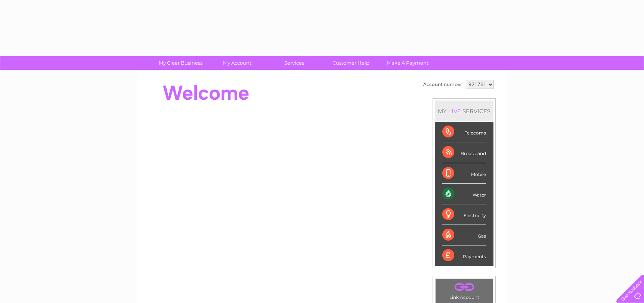 The height and width of the screenshot is (303, 644). What do you see at coordinates (464, 173) in the screenshot?
I see `div: Mobile` at bounding box center [464, 173].